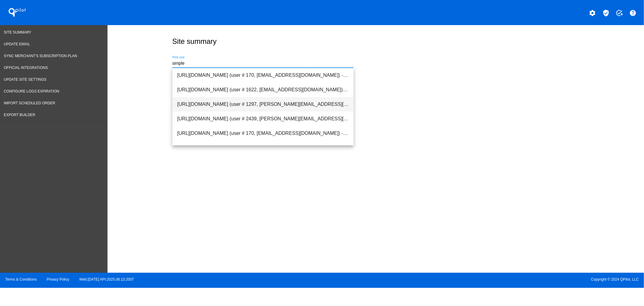 The image size is (644, 306). I want to click on mat-icon: verified_user, so click(606, 13).